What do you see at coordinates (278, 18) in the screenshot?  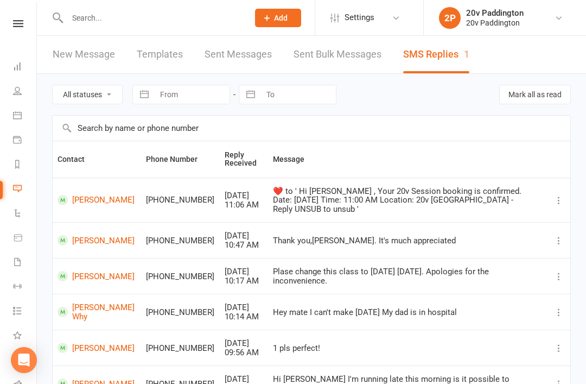 I see `button: Add` at bounding box center [278, 18].